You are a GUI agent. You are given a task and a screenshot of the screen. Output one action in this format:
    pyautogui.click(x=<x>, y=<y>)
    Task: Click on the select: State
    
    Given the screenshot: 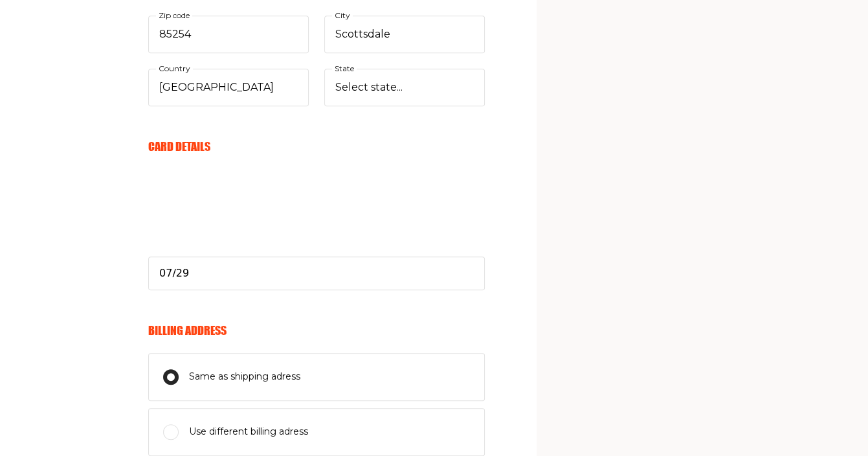 What is the action you would take?
    pyautogui.click(x=404, y=88)
    